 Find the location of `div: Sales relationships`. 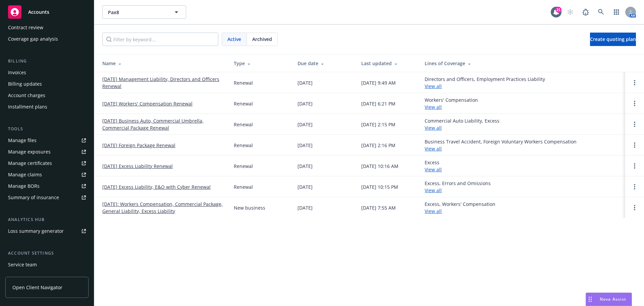

div: Sales relationships is located at coordinates (29, 276).